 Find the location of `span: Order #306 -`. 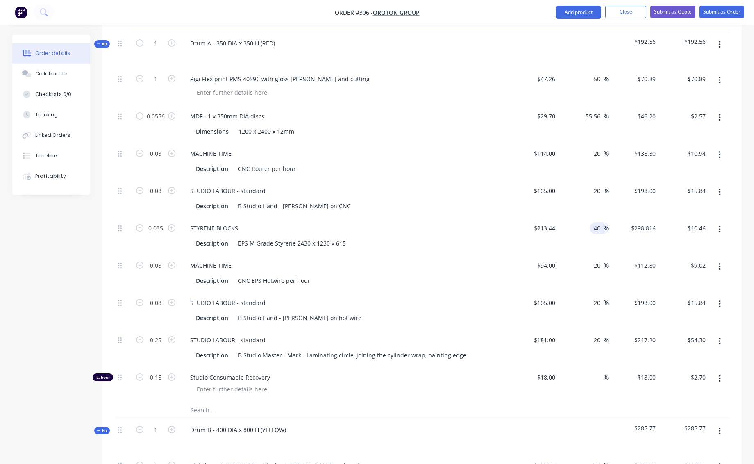

span: Order #306 - is located at coordinates (353, 12).